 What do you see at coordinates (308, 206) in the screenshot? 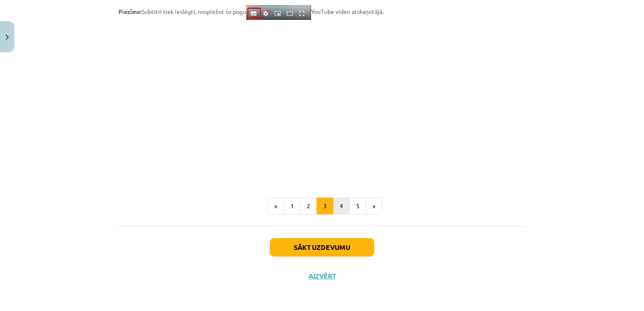
I see `button: 2` at bounding box center [308, 206].